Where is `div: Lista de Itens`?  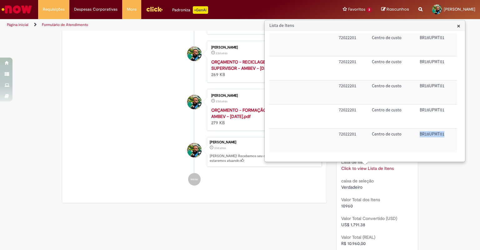
div: Lista de Itens is located at coordinates (364, 91).